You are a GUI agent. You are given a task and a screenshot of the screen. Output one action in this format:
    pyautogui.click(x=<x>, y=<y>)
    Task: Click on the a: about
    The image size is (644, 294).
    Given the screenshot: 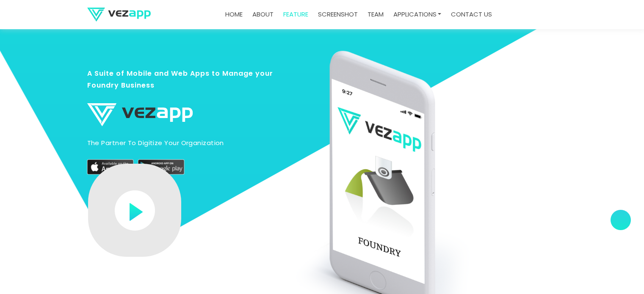 What is the action you would take?
    pyautogui.click(x=263, y=14)
    